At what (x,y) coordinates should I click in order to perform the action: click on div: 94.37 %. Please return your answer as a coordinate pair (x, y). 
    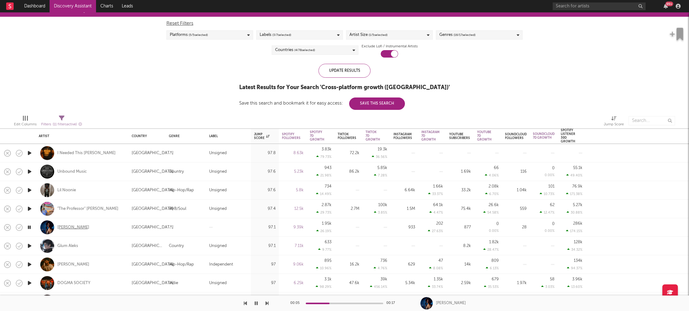
    Looking at the image, I should click on (575, 268).